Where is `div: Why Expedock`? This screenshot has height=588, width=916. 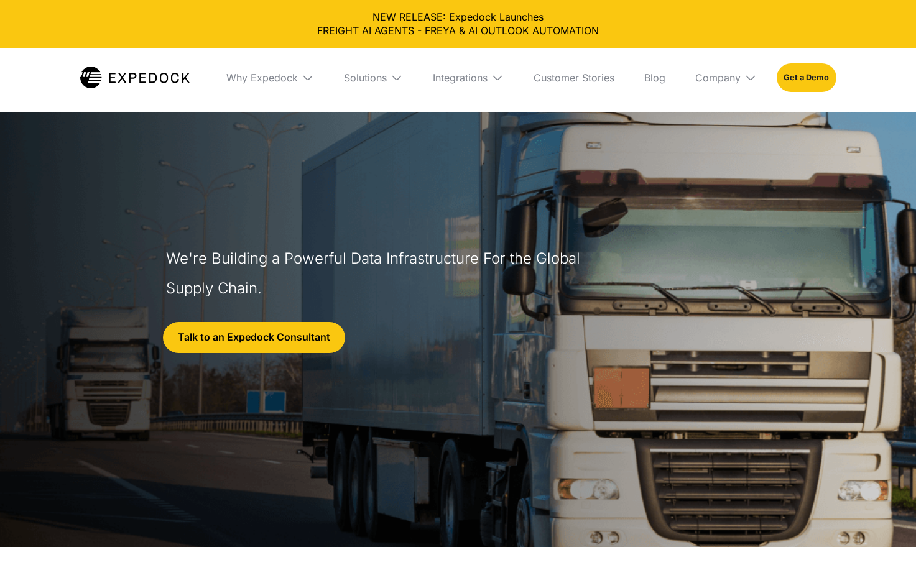 div: Why Expedock is located at coordinates (262, 78).